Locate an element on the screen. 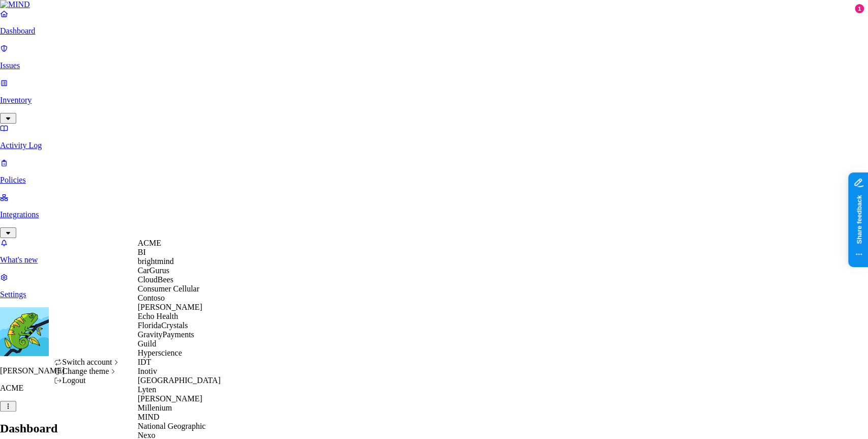 The width and height of the screenshot is (868, 439). span: MIND is located at coordinates (149, 417).